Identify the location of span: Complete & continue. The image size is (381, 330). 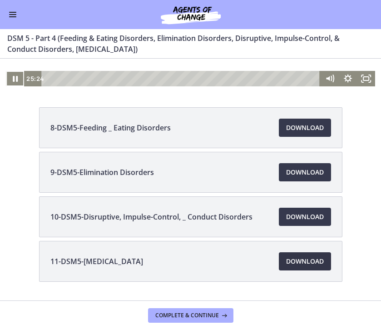
(187, 315).